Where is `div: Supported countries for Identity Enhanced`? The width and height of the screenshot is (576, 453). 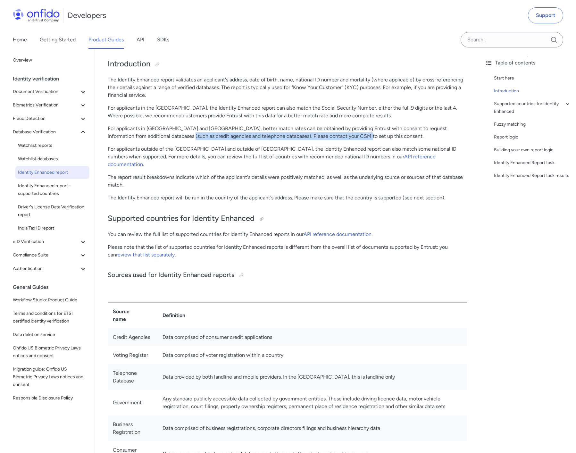 div: Supported countries for Identity Enhanced is located at coordinates (533, 108).